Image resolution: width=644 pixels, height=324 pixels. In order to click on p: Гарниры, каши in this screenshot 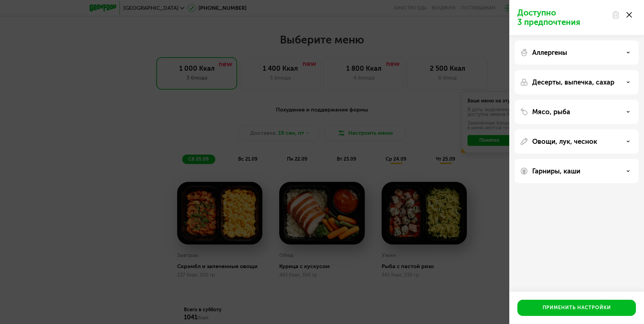, I will do `click(556, 171)`.